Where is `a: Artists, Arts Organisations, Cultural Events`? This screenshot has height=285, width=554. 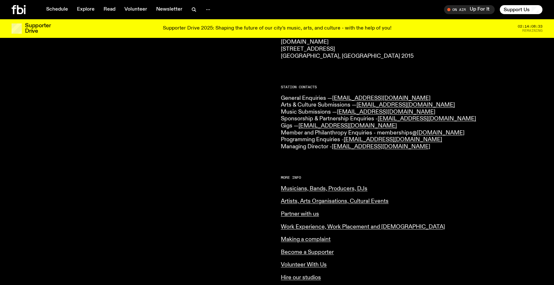
a: Artists, Arts Organisations, Cultural Events is located at coordinates (335, 201).